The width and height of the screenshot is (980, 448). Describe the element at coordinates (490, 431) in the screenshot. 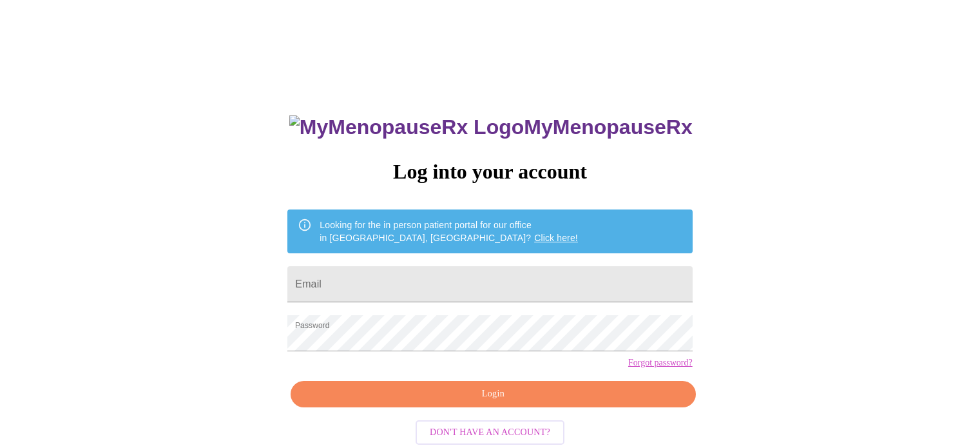

I see `a: Don't have an account?` at that location.